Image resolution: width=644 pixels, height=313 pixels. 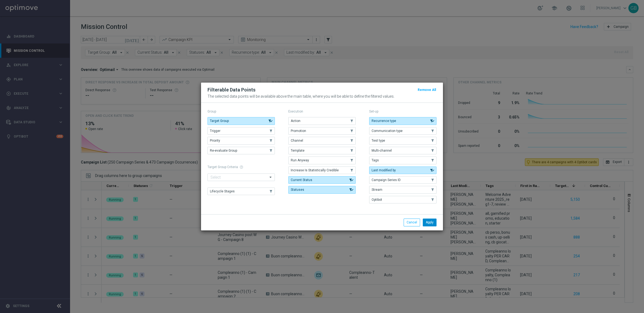 What do you see at coordinates (322, 180) in the screenshot?
I see `button: Current Status` at bounding box center [322, 180].